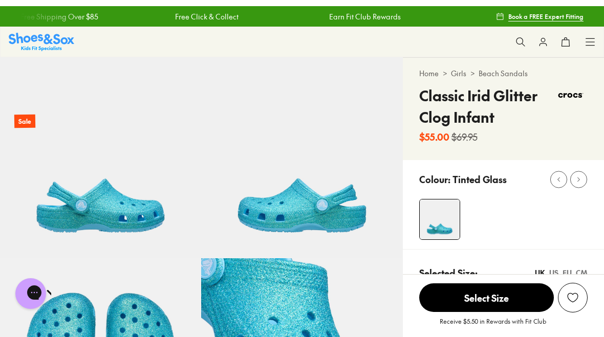 The height and width of the screenshot is (337, 604). Describe the element at coordinates (41, 35) in the screenshot. I see `img: SNS_Logo_Responsive.svg` at that location.